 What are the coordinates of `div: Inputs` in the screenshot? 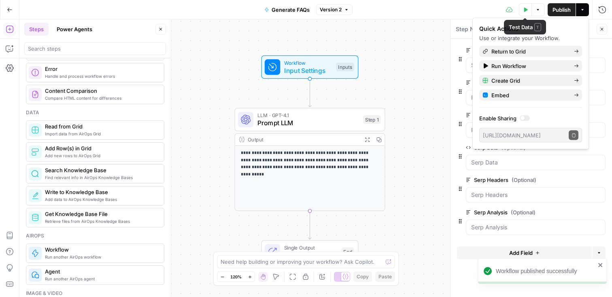 It's located at (345, 67).